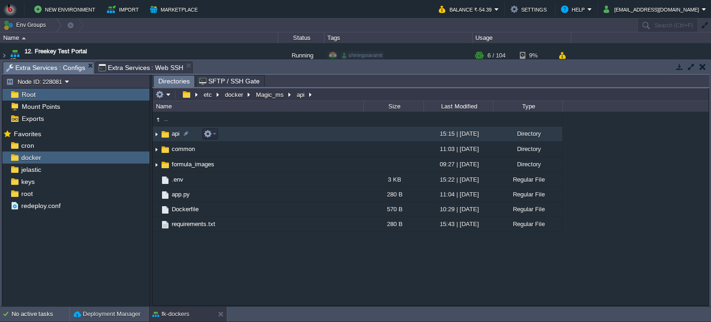  Describe the element at coordinates (107, 314) in the screenshot. I see `button: Deployment Manager` at that location.